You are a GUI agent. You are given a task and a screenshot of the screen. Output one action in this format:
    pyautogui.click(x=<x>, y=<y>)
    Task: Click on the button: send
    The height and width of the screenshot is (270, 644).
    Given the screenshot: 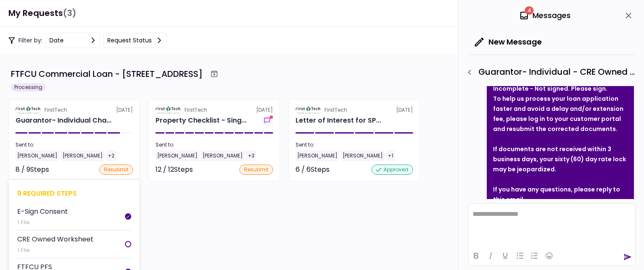 What is the action you would take?
    pyautogui.click(x=627, y=257)
    